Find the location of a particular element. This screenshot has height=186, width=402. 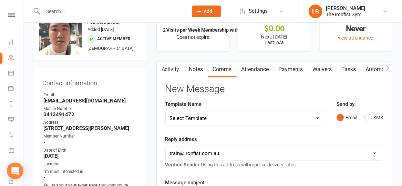

button: Email is located at coordinates (347, 118).